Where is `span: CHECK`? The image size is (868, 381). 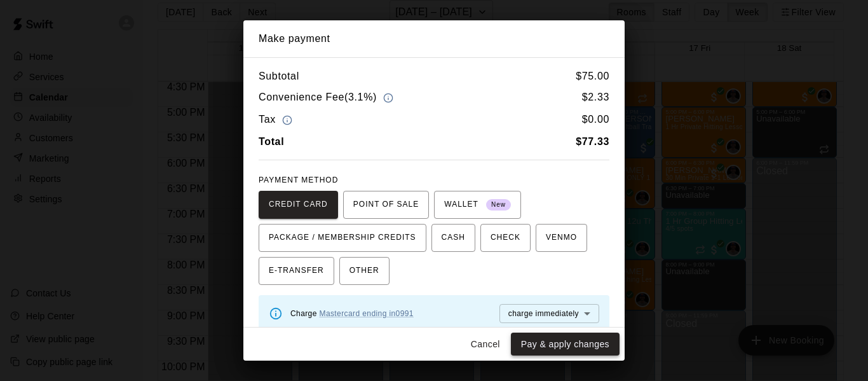
span: CHECK is located at coordinates (505, 238).